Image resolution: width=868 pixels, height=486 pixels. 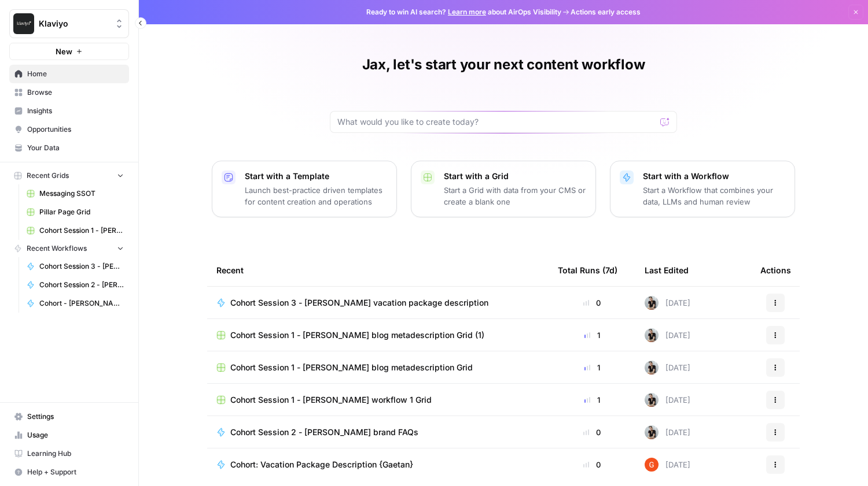 I want to click on span: Usage, so click(x=75, y=436).